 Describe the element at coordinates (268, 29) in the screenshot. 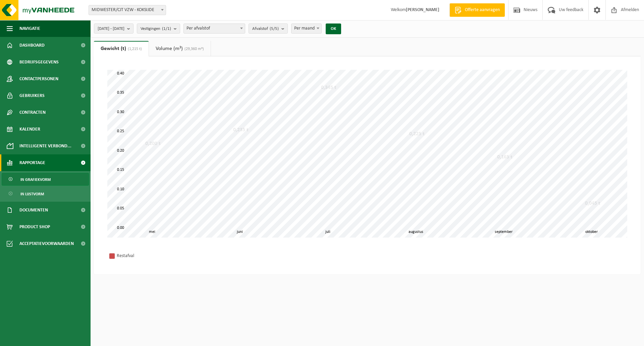

I see `button: Afvalstof(5/5)` at that location.